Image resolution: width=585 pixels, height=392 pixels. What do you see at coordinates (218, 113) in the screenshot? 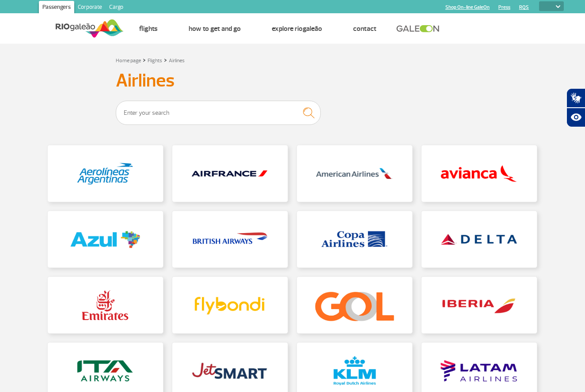
I see `input: Enter your search` at bounding box center [218, 113].